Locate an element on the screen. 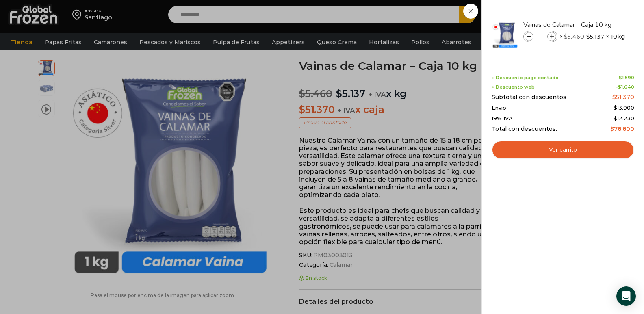 The height and width of the screenshot is (314, 644). bdi: 5.137 is located at coordinates (595, 36).